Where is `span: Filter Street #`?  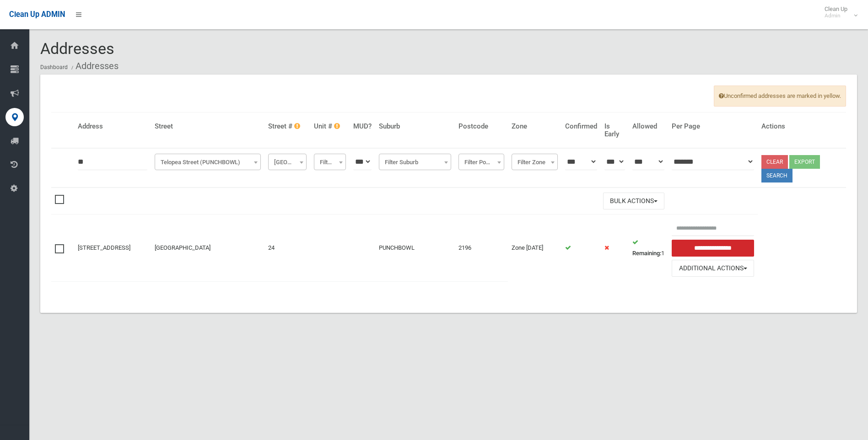
span: Filter Street # is located at coordinates (288, 162).